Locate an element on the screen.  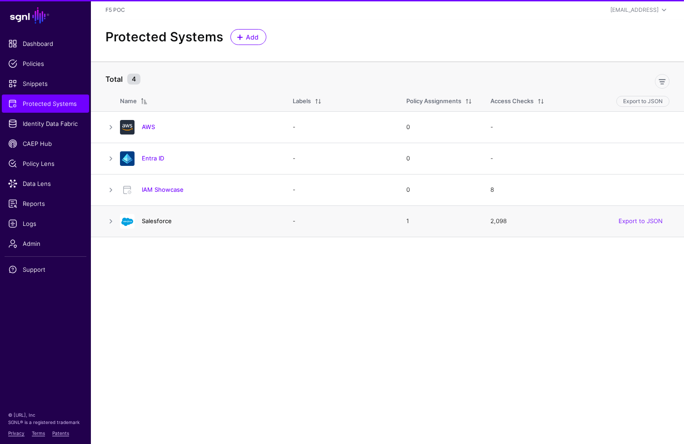
span: CAEP Hub is located at coordinates (45, 144).